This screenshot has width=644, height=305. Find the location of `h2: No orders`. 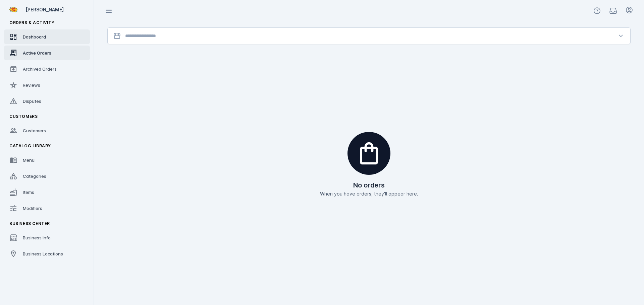

h2: No orders is located at coordinates (369, 185).